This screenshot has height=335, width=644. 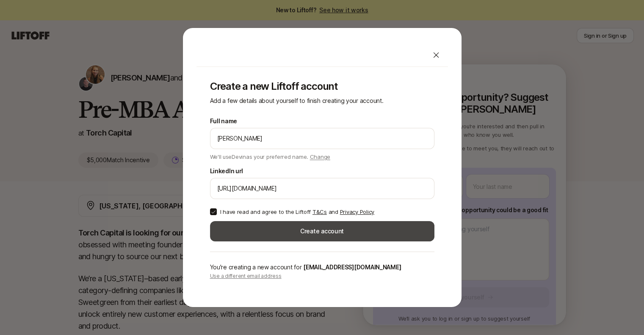 What do you see at coordinates (270, 156) in the screenshot?
I see `p: We'll use Devin as your preferred name.` at bounding box center [270, 156].